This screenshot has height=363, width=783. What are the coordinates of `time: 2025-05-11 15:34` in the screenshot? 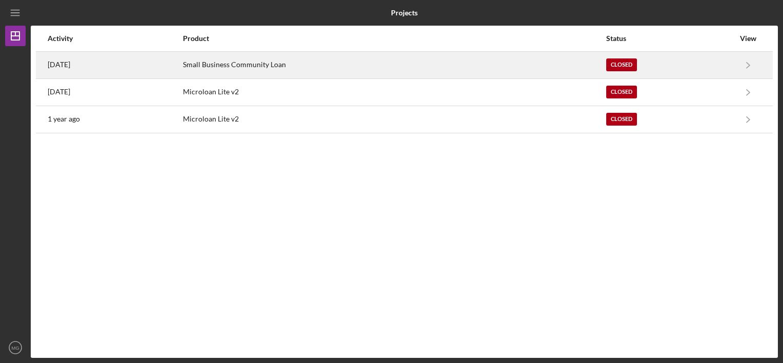 It's located at (59, 65).